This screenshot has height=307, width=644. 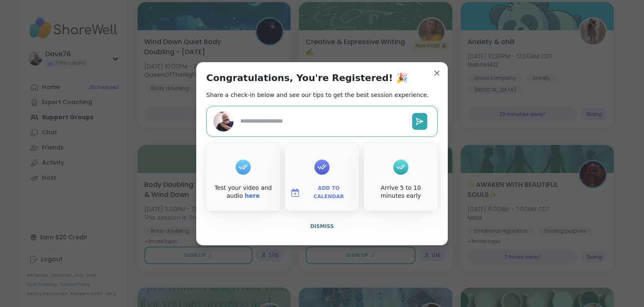 I want to click on h1: Congratulations, You're Registered! 🎉, so click(x=307, y=78).